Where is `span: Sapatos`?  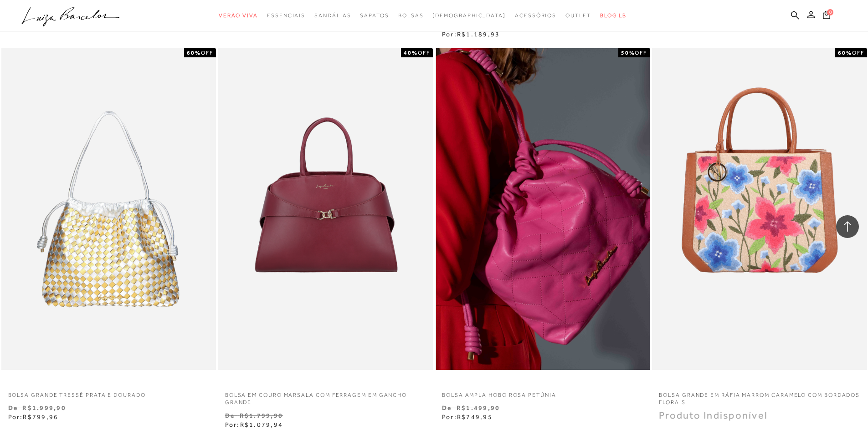 span: Sapatos is located at coordinates (374, 16).